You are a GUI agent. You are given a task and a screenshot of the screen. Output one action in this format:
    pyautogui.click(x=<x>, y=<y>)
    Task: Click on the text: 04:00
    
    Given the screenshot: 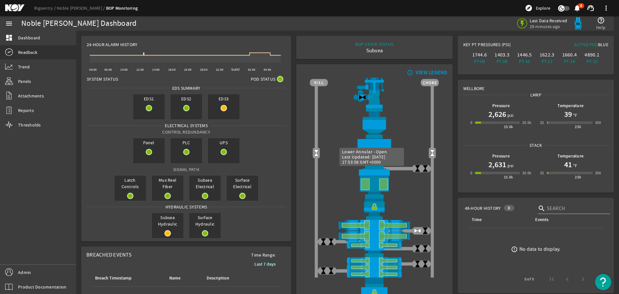 What is the action you would take?
    pyautogui.click(x=267, y=70)
    